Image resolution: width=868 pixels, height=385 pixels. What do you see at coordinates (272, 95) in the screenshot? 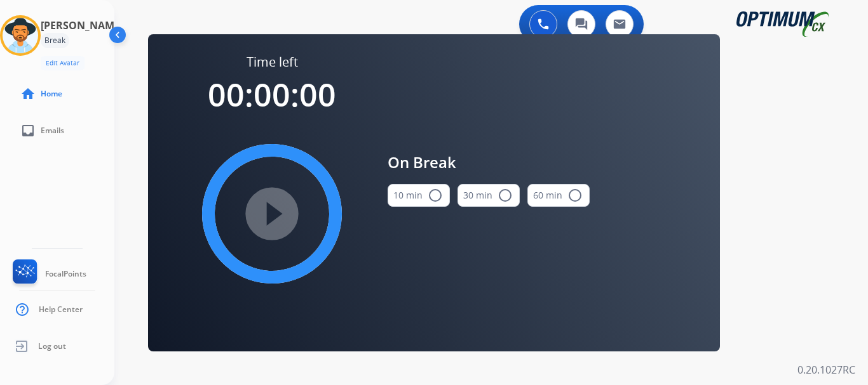
I see `span: 00:00:00` at bounding box center [272, 95].